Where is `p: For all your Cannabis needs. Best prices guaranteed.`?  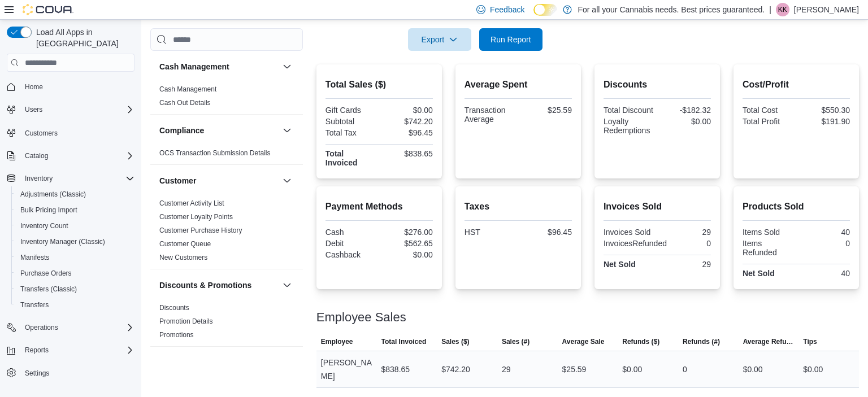
p: For all your Cannabis needs. Best prices guaranteed. is located at coordinates (671, 10).